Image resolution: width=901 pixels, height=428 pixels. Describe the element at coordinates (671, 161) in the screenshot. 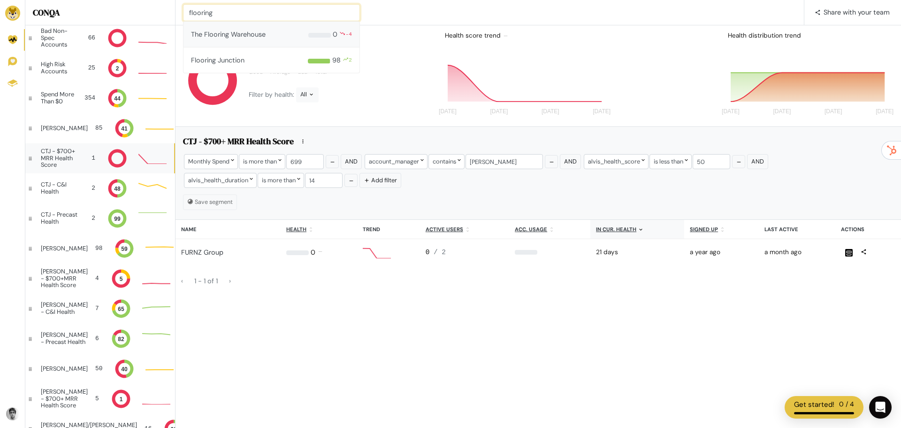

I see `div: is less than` at that location.